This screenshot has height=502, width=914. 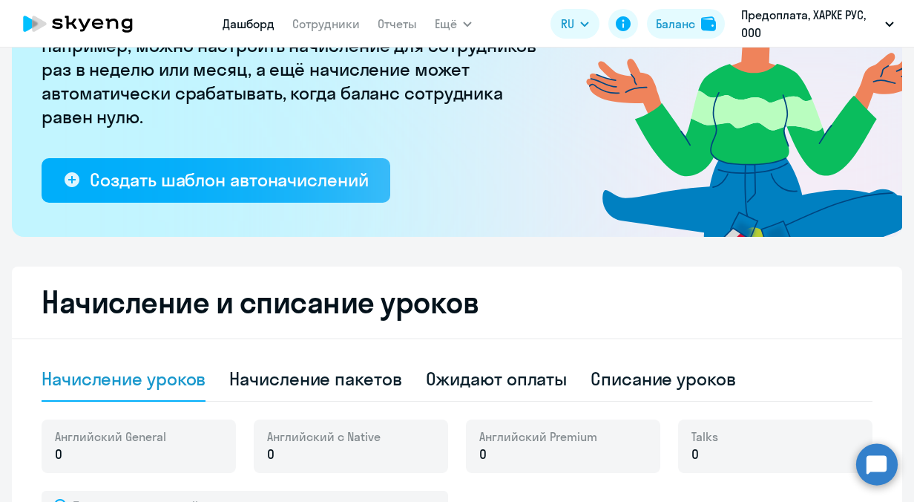 I want to click on button: Предоплата, ХАРКЕ РУС, ООО, so click(x=818, y=24).